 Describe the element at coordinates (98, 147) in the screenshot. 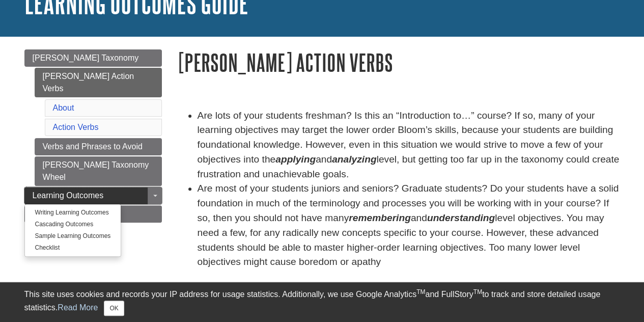

I see `a: Verbs and Phrases to Avoid` at that location.